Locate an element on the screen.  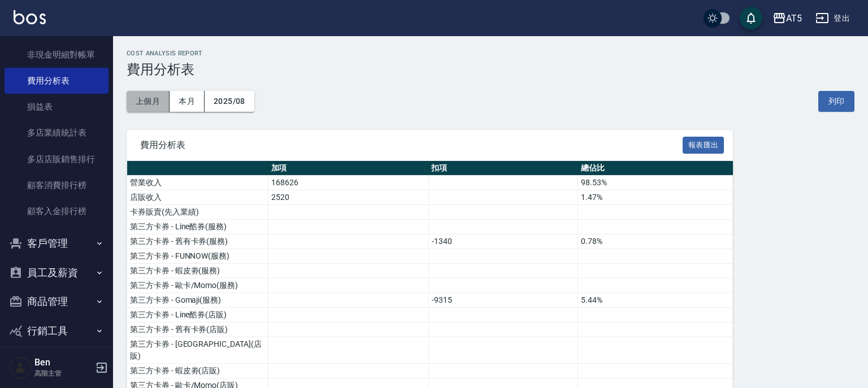
td: 第三方卡券 - 蝦皮劵(服務) is located at coordinates (198, 271).